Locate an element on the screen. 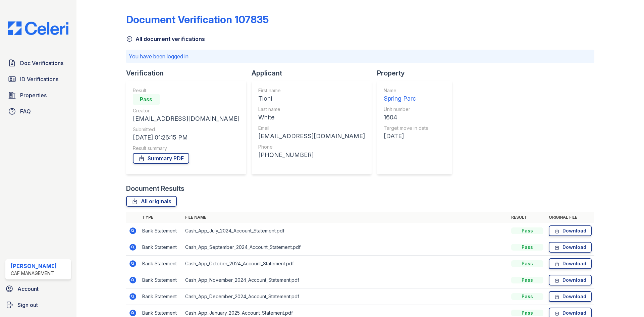 The width and height of the screenshot is (644, 317). div: Document Verification 107835 is located at coordinates (197, 20).